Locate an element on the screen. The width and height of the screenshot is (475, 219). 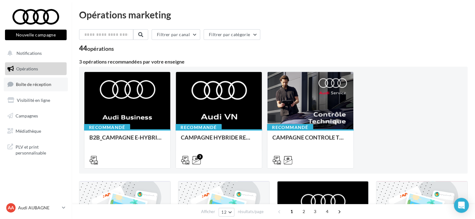
span: Opérations is located at coordinates (27, 68).